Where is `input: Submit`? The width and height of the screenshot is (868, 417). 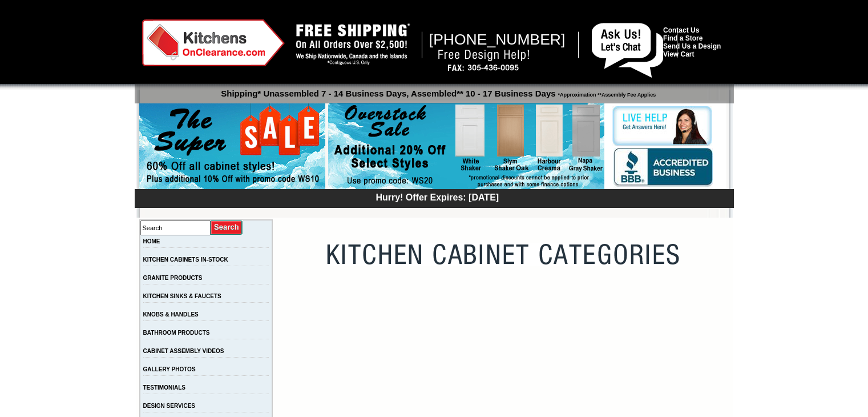
input: Submit is located at coordinates (227, 228).